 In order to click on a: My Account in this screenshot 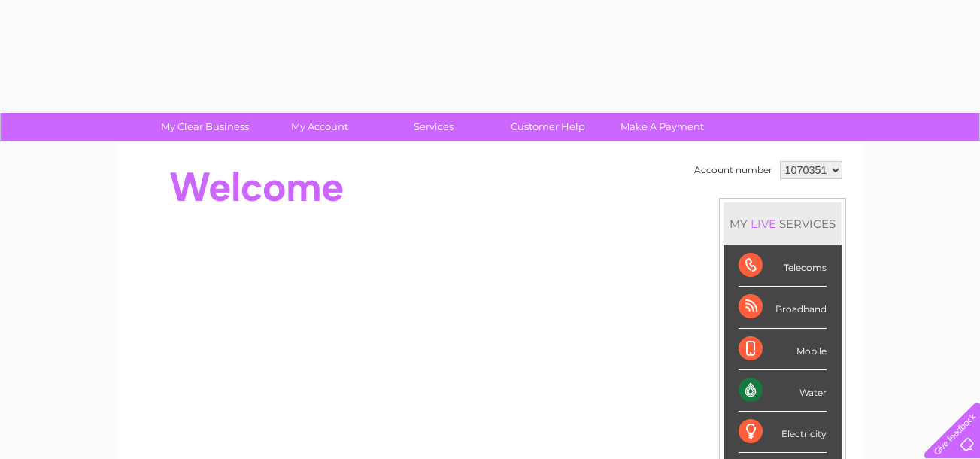, I will do `click(319, 127)`.